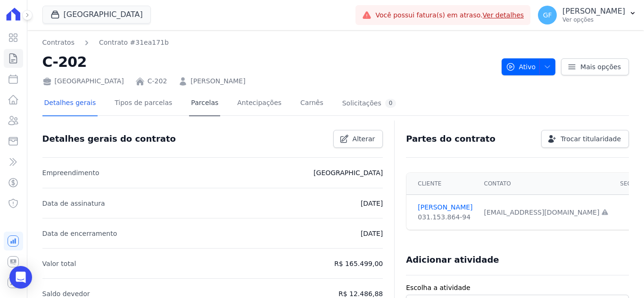 The image size is (644, 298). Describe the element at coordinates (546, 183) in the screenshot. I see `th: Contato` at that location.